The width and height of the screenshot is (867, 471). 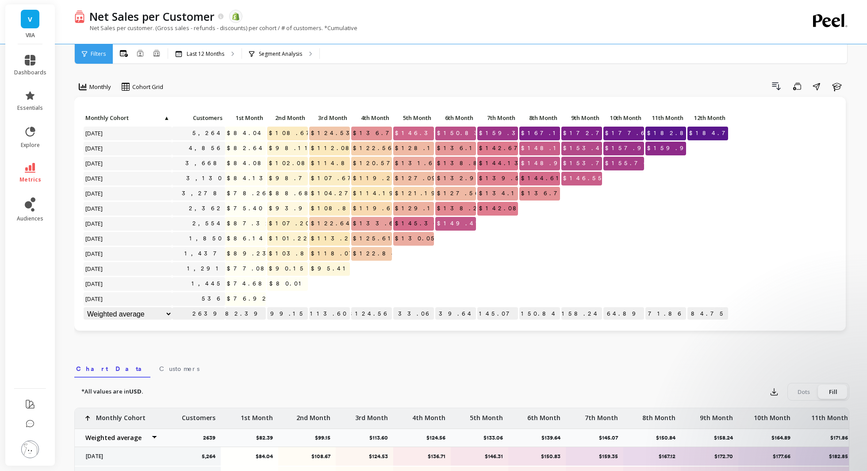 What do you see at coordinates (267, 438) in the screenshot?
I see `p: $82.39` at bounding box center [267, 438].